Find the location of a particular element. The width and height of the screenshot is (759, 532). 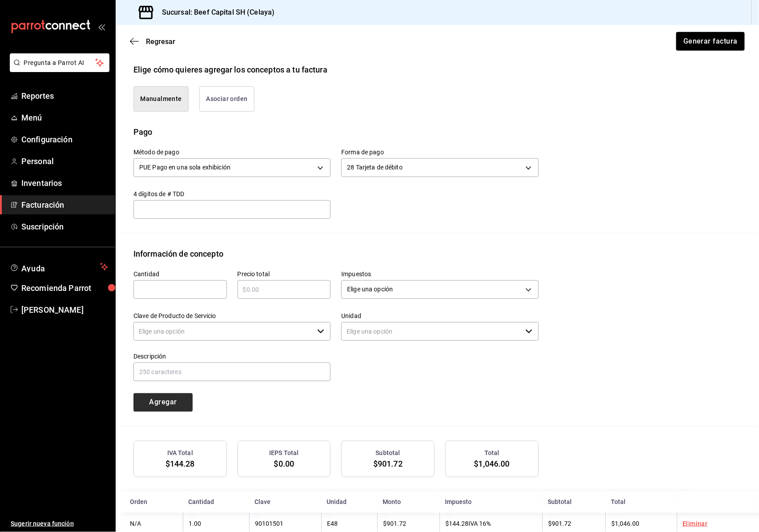

label: Forma de pago is located at coordinates (440, 153).